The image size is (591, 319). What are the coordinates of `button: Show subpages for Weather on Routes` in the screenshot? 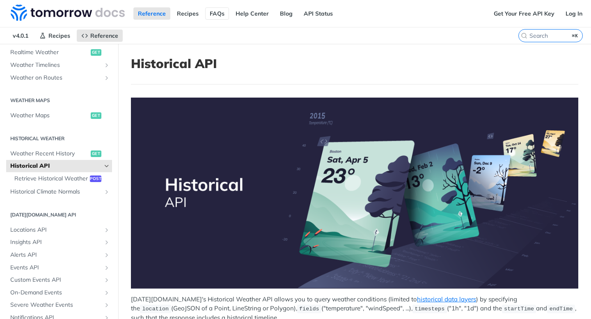 It's located at (107, 78).